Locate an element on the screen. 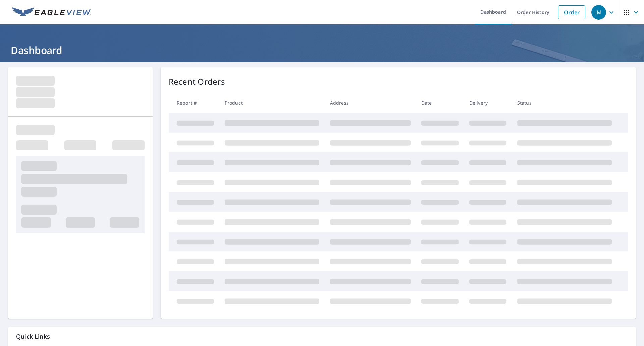 The image size is (644, 346). p: Quick Links is located at coordinates (322, 336).